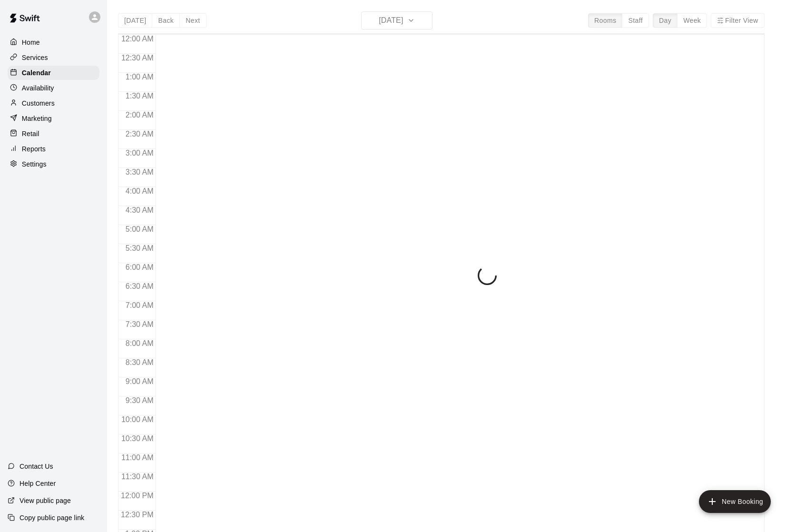 The height and width of the screenshot is (532, 796). Describe the element at coordinates (53, 134) in the screenshot. I see `div: Retail` at that location.